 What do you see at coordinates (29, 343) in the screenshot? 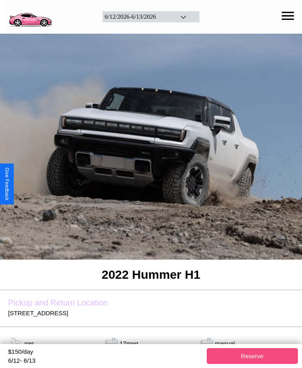
I see `p: gas` at bounding box center [29, 343].